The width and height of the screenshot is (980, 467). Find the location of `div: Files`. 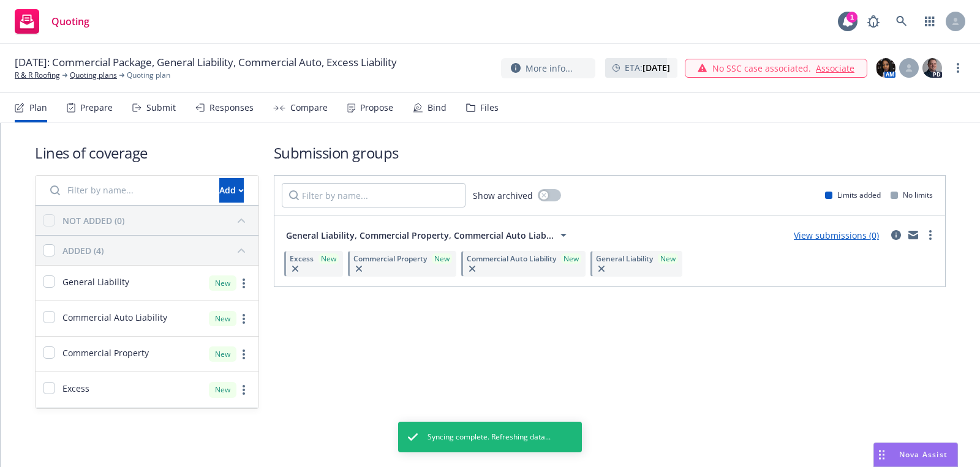

div: Files is located at coordinates (490, 108).